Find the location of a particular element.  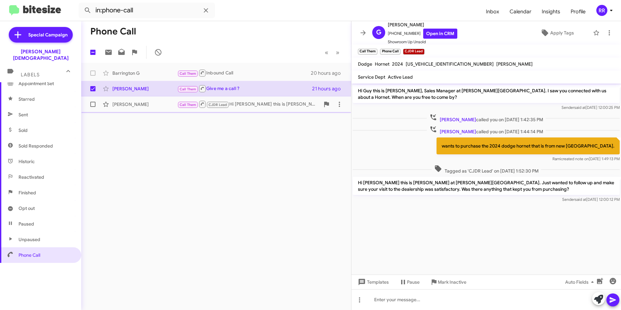

span: Mark Inactive is located at coordinates (452, 282).